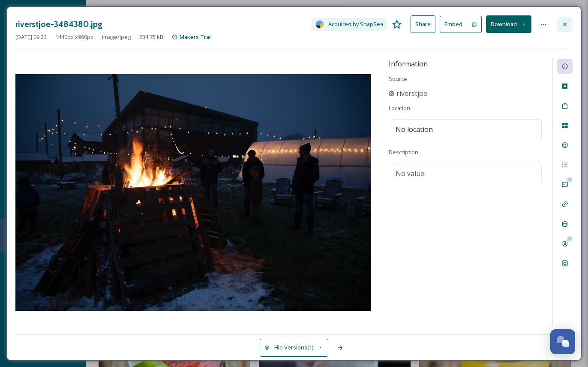 The height and width of the screenshot is (367, 588). What do you see at coordinates (355, 24) in the screenshot?
I see `span: Acquired by SnapSea` at bounding box center [355, 24].